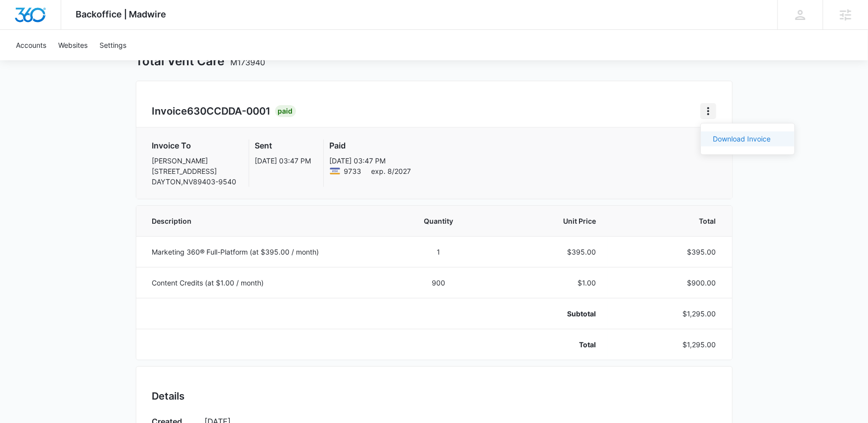 The image size is (868, 423). I want to click on span: M173940, so click(248, 62).